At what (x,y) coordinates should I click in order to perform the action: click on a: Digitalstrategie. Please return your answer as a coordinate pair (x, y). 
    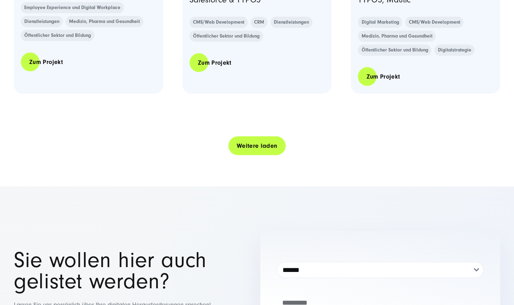
    Looking at the image, I should click on (455, 50).